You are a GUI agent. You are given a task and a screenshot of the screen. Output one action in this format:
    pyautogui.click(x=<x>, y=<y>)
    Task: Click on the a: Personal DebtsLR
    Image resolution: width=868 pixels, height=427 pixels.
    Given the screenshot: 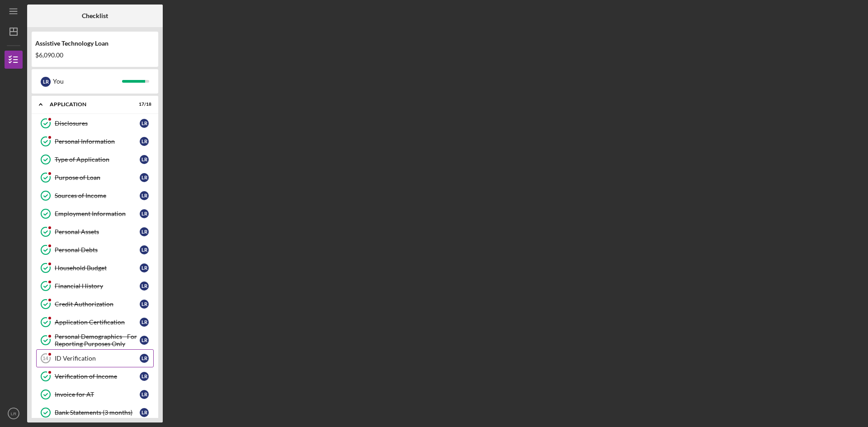 What is the action you would take?
    pyautogui.click(x=95, y=250)
    